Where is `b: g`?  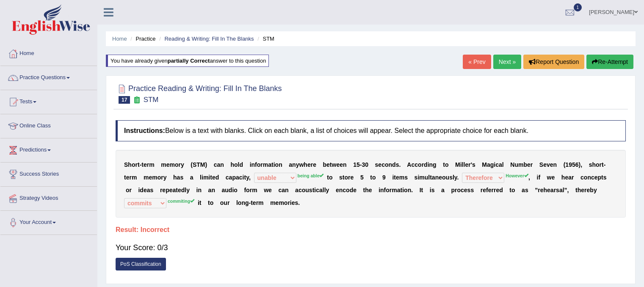
b: g is located at coordinates (492, 165).